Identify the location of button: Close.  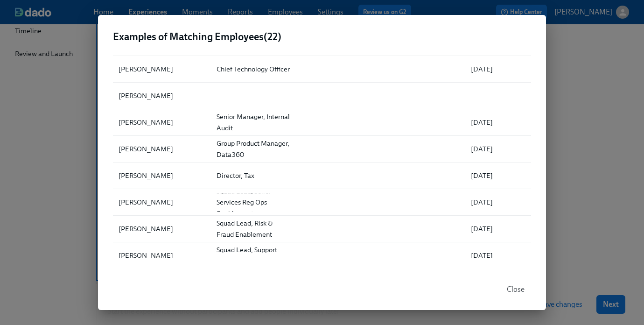
(516, 290).